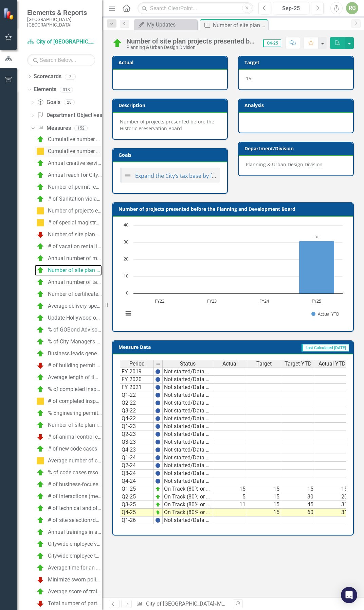 This screenshot has width=364, height=610. I want to click on div: 152, so click(81, 128).